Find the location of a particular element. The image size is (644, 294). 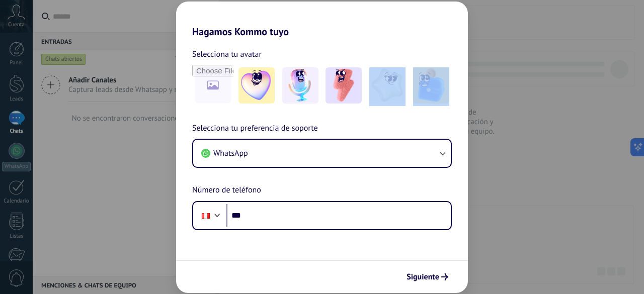

span: Selecciona tu preferencia de soporte is located at coordinates (255, 129).